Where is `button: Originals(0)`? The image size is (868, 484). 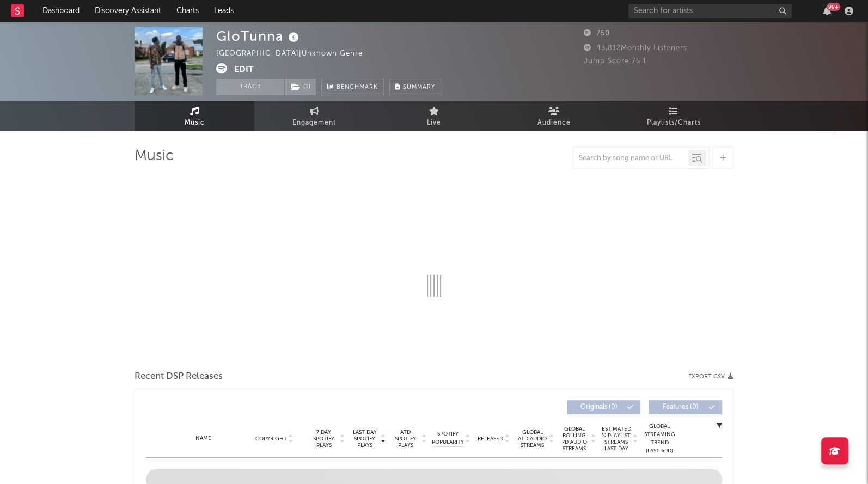
button: Originals(0) is located at coordinates (604, 407).